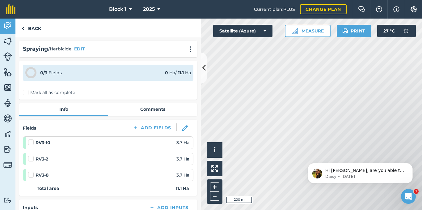  I want to click on label: Mark all as complete, so click(49, 92).